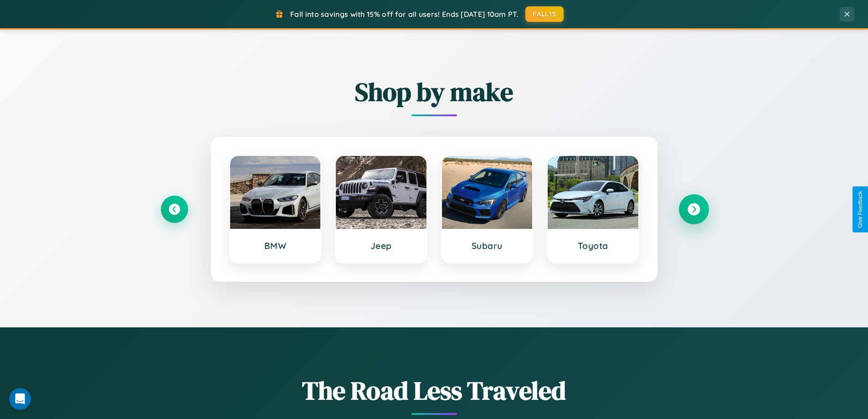  I want to click on button: FALL15, so click(544, 15).